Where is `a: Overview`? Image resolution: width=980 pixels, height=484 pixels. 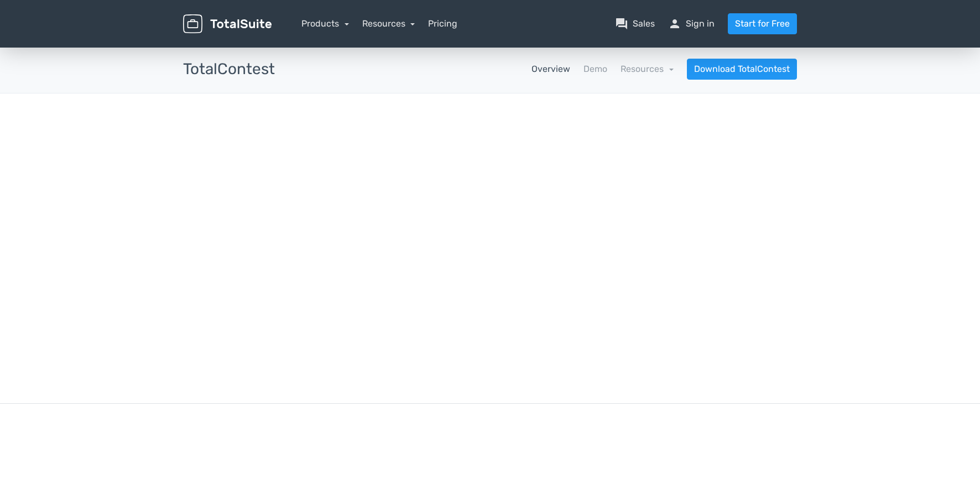 a: Overview is located at coordinates (551, 69).